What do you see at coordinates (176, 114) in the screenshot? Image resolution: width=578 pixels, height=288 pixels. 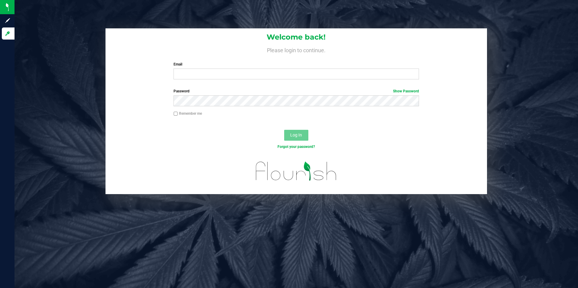 I see `input: Remember me` at bounding box center [176, 114].